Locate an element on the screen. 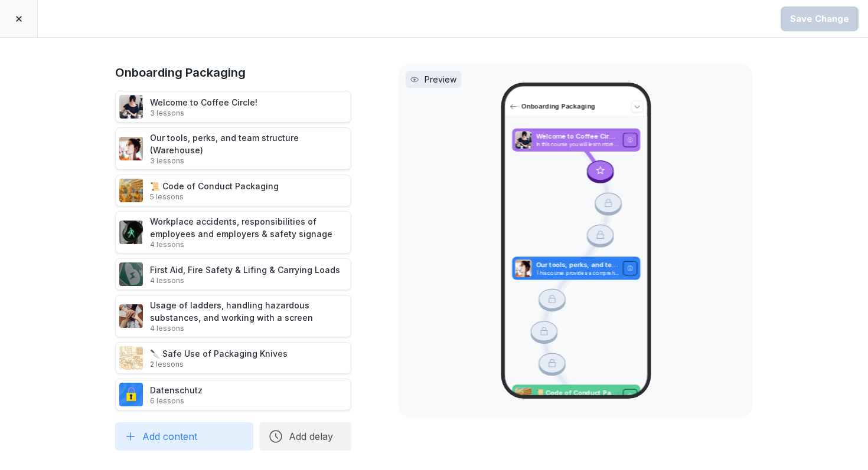 The width and height of the screenshot is (868, 470). div: Usage of ladders, handling hazardous substances, and working with a screen is located at coordinates (248, 317).